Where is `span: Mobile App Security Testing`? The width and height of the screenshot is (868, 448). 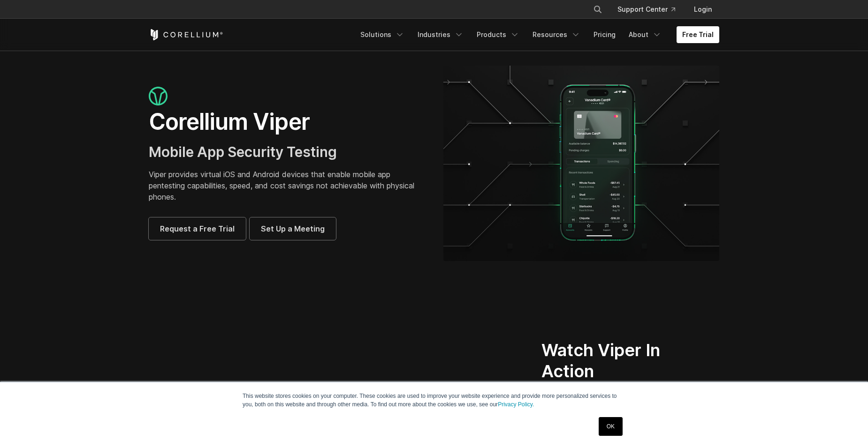
span: Mobile App Security Testing is located at coordinates (242, 152).